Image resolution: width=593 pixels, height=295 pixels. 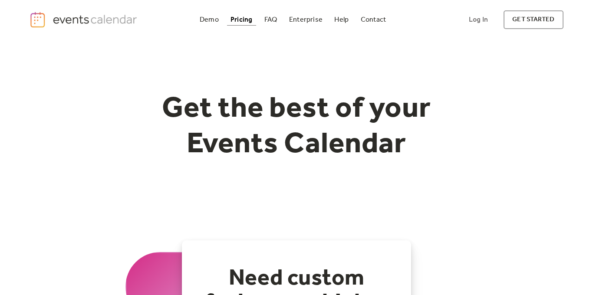 I want to click on a: Pricing, so click(x=241, y=20).